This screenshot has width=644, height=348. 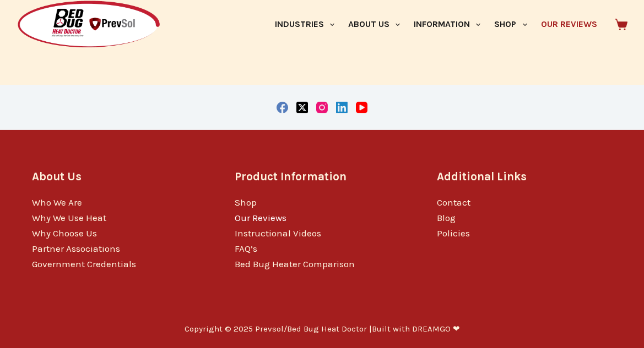 What do you see at coordinates (282, 107) in the screenshot?
I see `a: Facebook` at bounding box center [282, 107].